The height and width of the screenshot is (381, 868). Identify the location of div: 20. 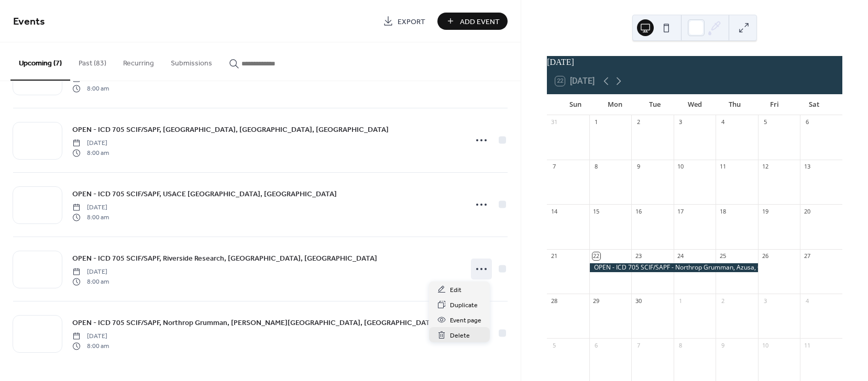
(807, 211).